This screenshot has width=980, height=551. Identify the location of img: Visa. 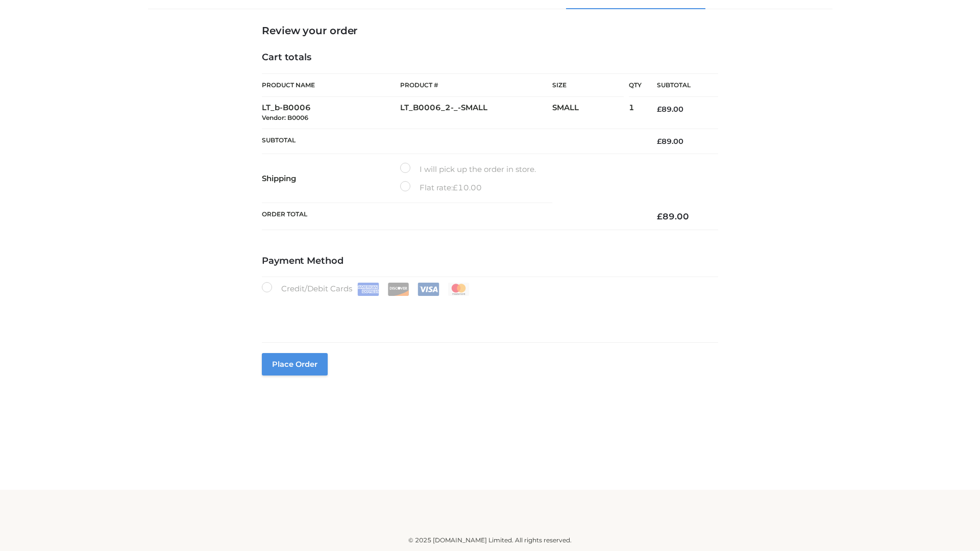
(428, 290).